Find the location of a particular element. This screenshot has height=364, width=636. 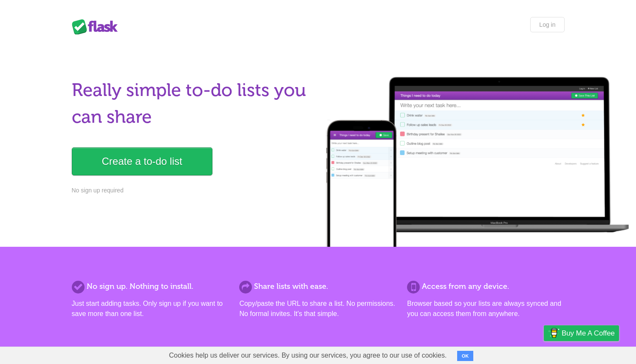

p: No sign up required is located at coordinates (193, 190).